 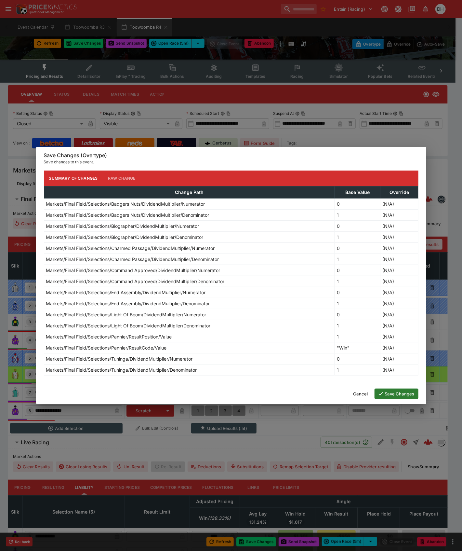 I want to click on p: Markets/Final Field/Selections/Badgers Nuts/DividendMultiplier/Numerator, so click(x=126, y=204).